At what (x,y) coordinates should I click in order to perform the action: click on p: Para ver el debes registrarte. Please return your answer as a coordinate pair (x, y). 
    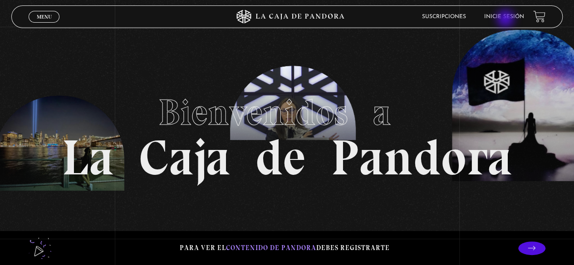
    Looking at the image, I should click on (285, 248).